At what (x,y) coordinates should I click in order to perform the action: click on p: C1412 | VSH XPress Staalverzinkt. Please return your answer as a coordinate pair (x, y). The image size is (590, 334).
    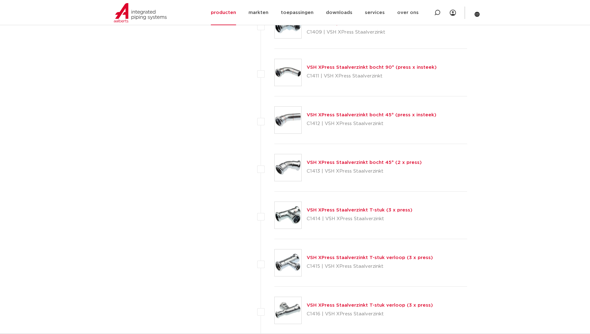
    Looking at the image, I should click on (371, 124).